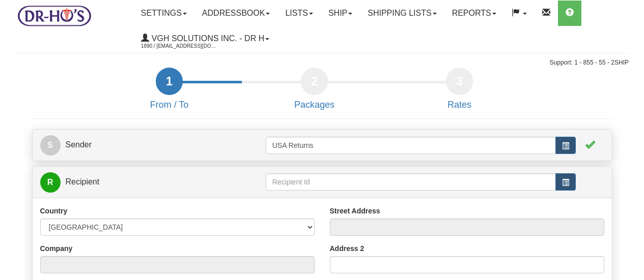  What do you see at coordinates (169, 82) in the screenshot?
I see `div: 1` at bounding box center [169, 82].